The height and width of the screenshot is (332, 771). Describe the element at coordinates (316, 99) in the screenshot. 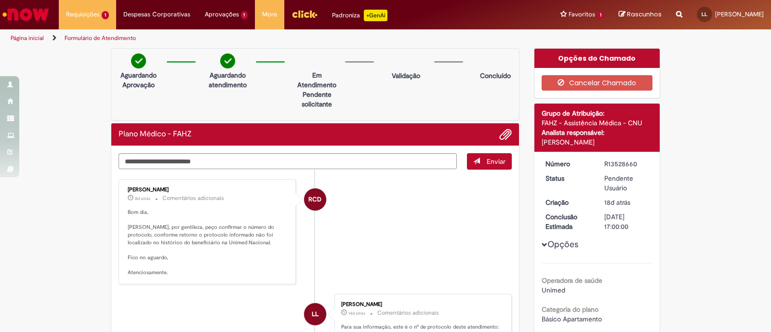

I see `p: Pendente solicitante` at that location.